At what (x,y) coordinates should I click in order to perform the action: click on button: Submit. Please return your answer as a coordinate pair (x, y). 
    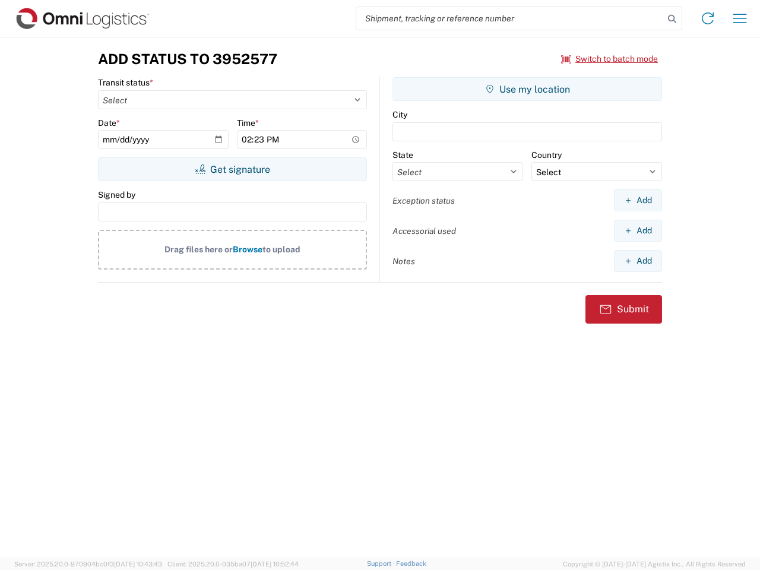
    Looking at the image, I should click on (623, 309).